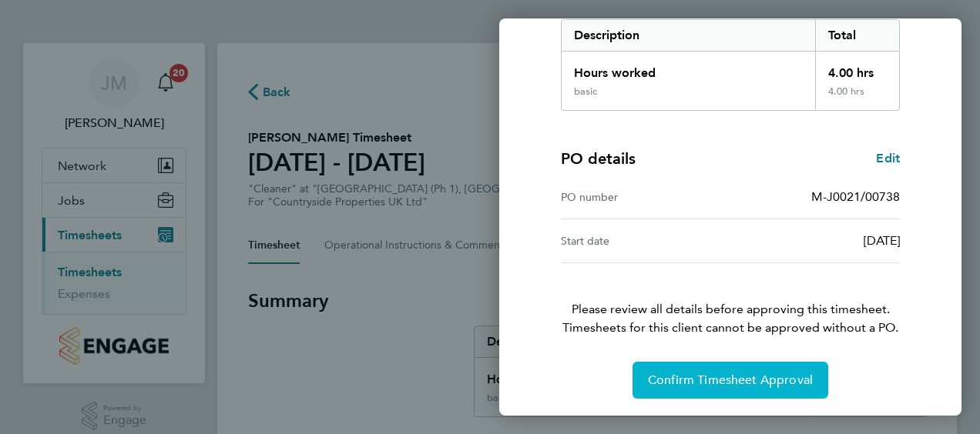 The width and height of the screenshot is (980, 434). Describe the element at coordinates (730, 328) in the screenshot. I see `span: Timesheets for this client cannot be approved without a PO.` at that location.